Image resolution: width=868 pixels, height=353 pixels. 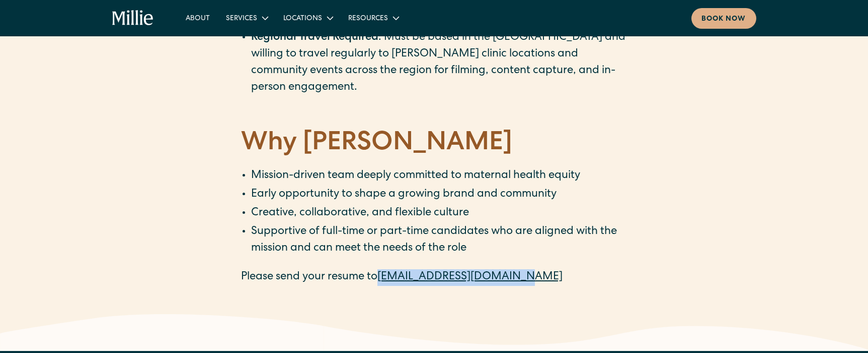 What do you see at coordinates (133, 18) in the screenshot?
I see `a: home` at bounding box center [133, 18].